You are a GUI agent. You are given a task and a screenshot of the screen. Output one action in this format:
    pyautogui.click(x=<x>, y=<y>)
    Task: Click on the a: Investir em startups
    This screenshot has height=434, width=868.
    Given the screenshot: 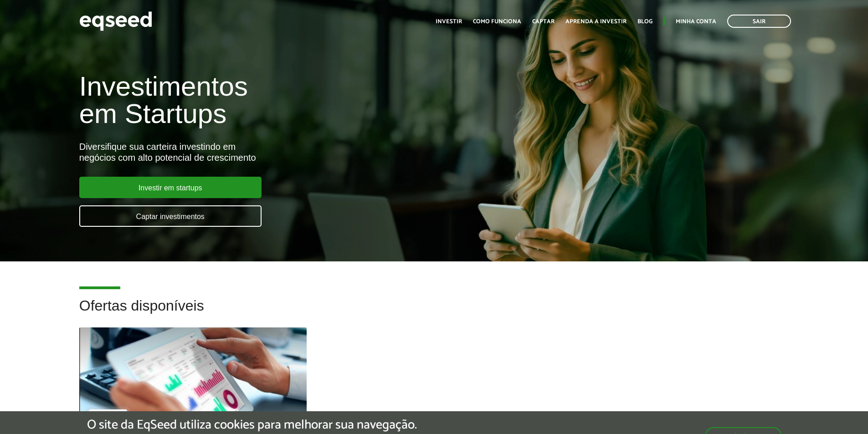 What is the action you would take?
    pyautogui.click(x=171, y=187)
    